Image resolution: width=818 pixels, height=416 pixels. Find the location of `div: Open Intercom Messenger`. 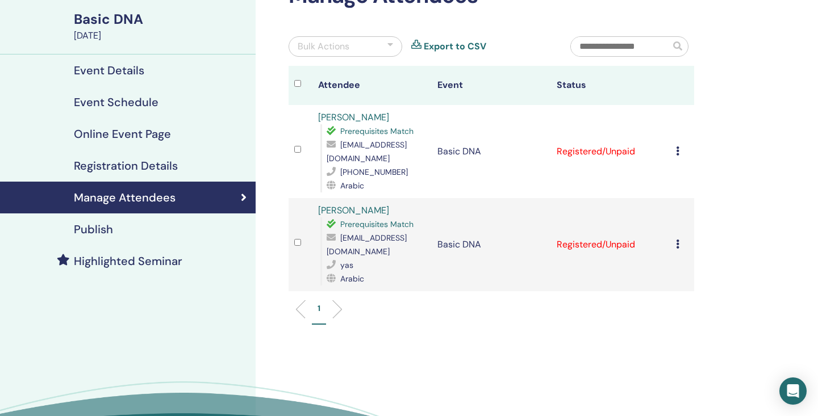

div: Open Intercom Messenger is located at coordinates (793, 391).